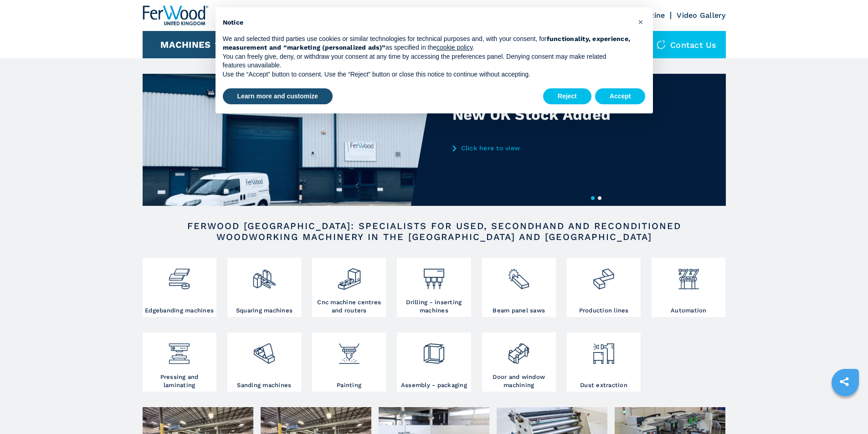  What do you see at coordinates (604, 385) in the screenshot?
I see `h3: Dust extraction` at bounding box center [604, 385].